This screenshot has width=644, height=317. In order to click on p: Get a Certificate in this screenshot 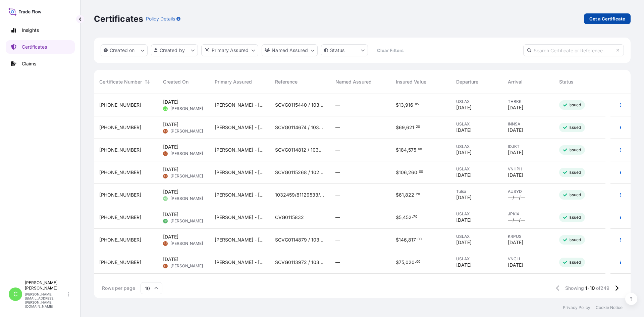, I will do `click(607, 19)`.